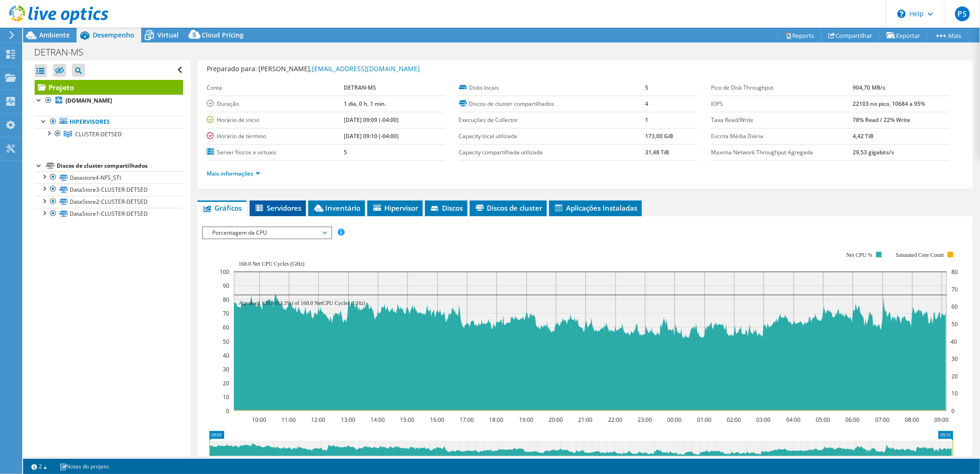  What do you see at coordinates (963, 14) in the screenshot?
I see `span: PS` at bounding box center [963, 14].